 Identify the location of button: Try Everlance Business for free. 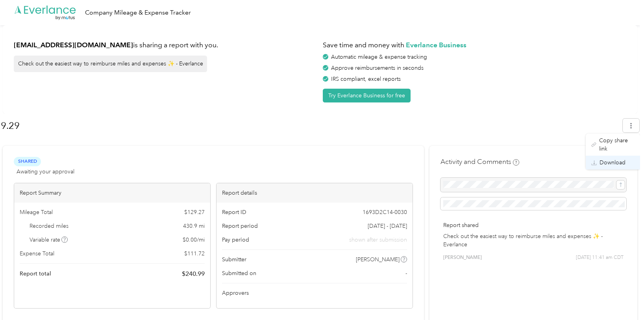
(367, 96).